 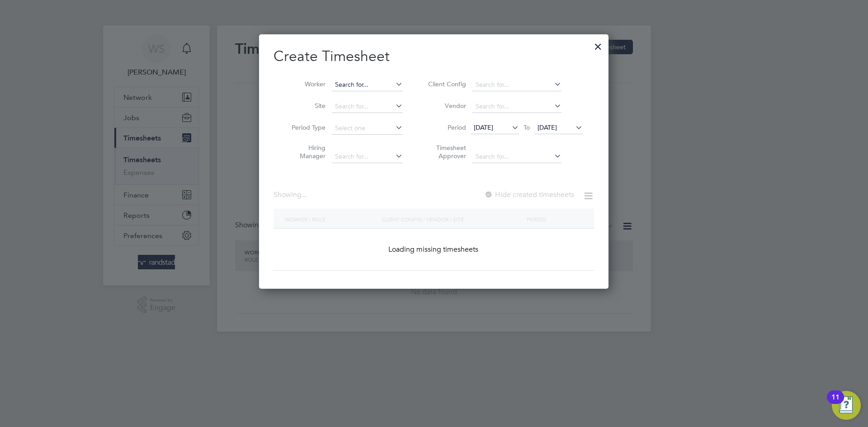 I want to click on label: Client Config, so click(x=445, y=84).